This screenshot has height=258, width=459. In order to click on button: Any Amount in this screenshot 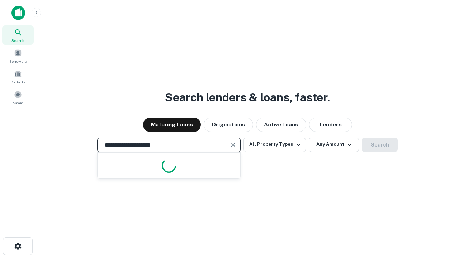, I will do `click(334, 145)`.